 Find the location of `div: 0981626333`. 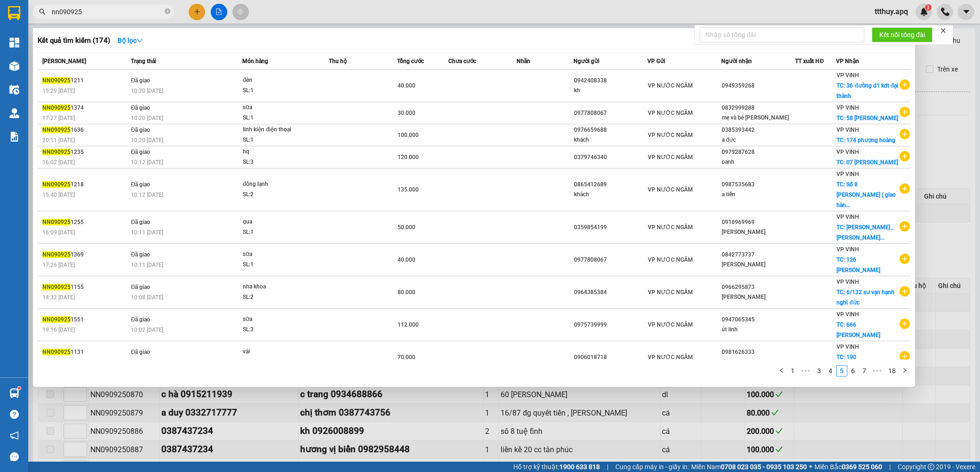

div: 0981626333 is located at coordinates (758, 352).